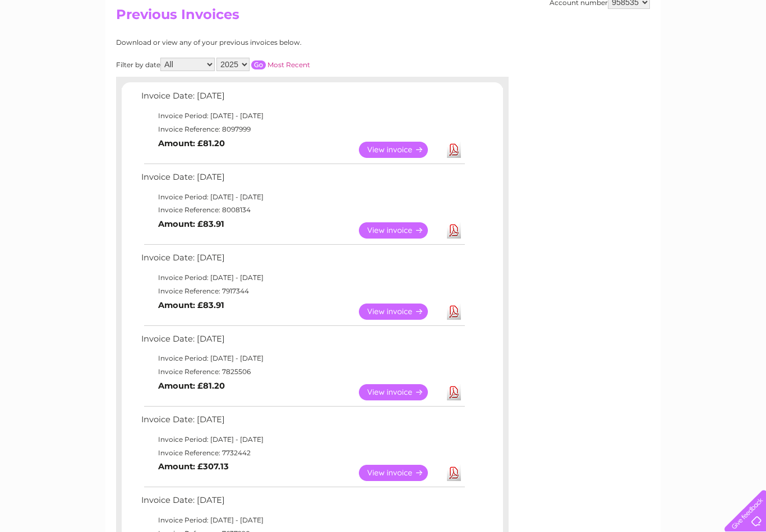  Describe the element at coordinates (56, 46) in the screenshot. I see `img: logo.png` at that location.